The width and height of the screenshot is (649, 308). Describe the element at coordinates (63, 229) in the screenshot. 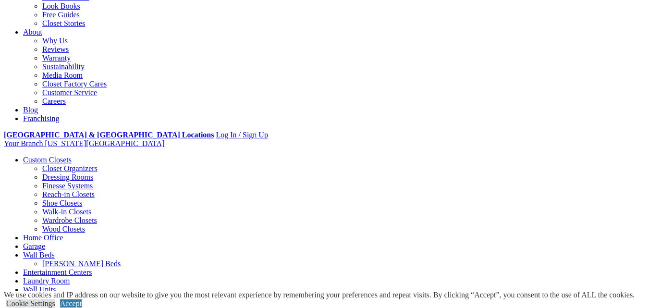

I see `a: Wood Closets` at that location.